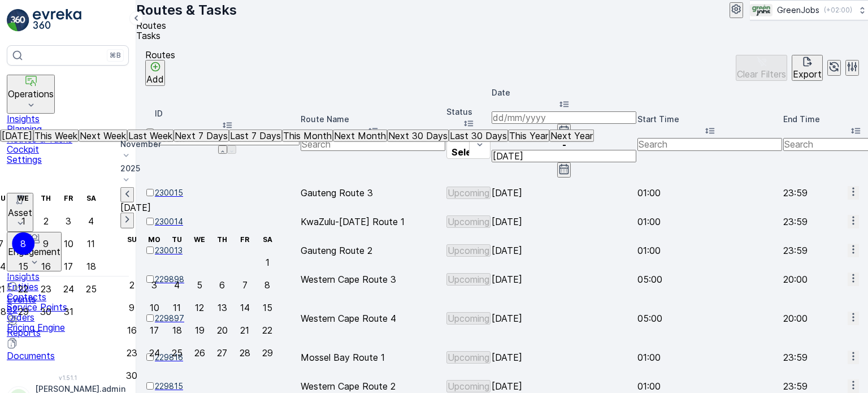 Image resolution: width=868 pixels, height=393 pixels. I want to click on div: 6, so click(222, 285).